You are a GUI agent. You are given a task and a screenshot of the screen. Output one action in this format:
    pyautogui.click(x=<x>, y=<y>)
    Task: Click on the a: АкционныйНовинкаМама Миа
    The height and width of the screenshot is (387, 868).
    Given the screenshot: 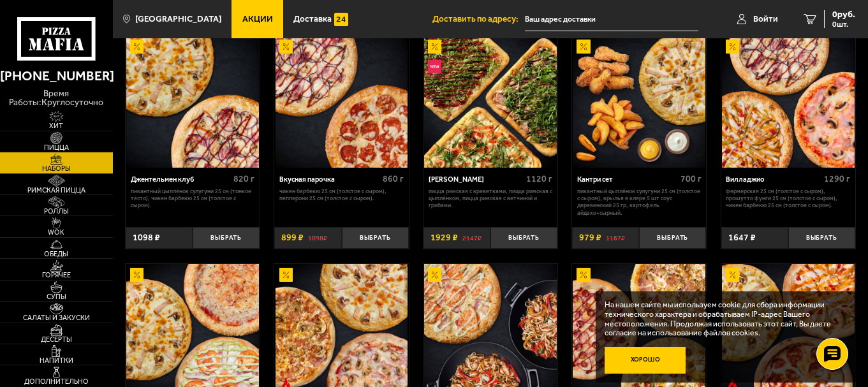 What is the action you would take?
    pyautogui.click(x=491, y=102)
    